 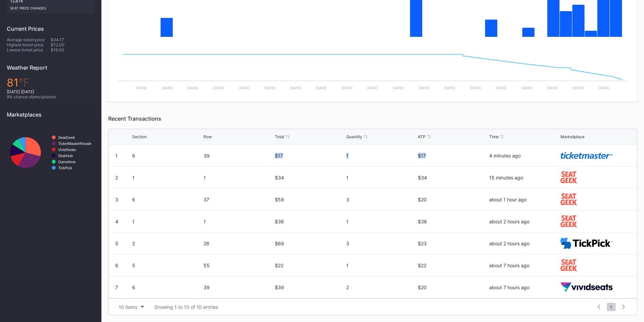 I want to click on div: 9 % chance of precipitation, so click(x=51, y=96).